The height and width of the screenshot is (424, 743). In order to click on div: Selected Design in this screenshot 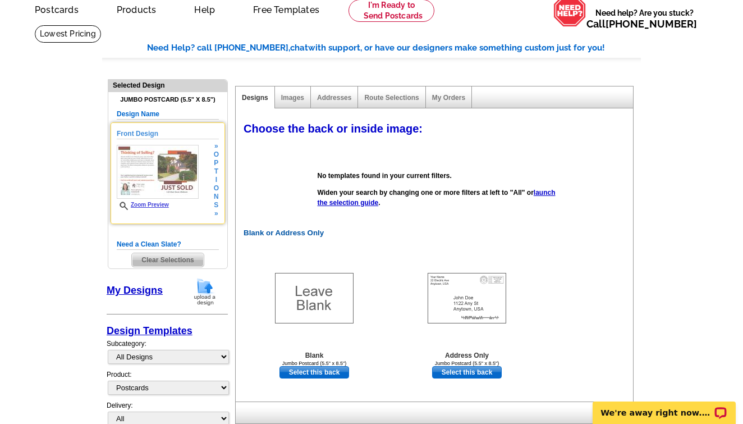, I will do `click(168, 85)`.